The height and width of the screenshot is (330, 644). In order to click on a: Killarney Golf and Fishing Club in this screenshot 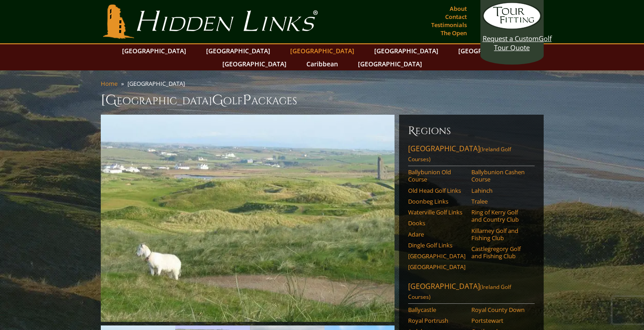, I will do `click(500, 234)`.